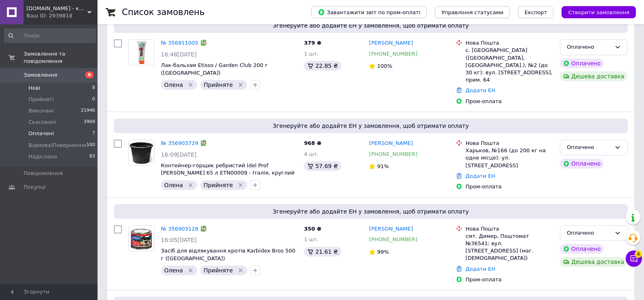 The image size is (644, 300). Describe the element at coordinates (41, 99) in the screenshot. I see `span: Прийняті` at that location.